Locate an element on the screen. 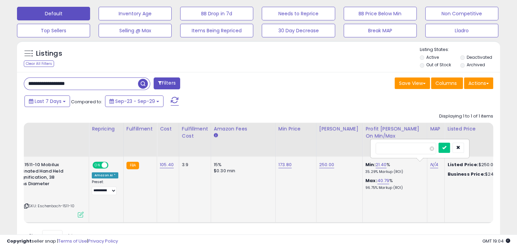 The width and height of the screenshot is (517, 248). a: Privacy Policy is located at coordinates (103, 241).